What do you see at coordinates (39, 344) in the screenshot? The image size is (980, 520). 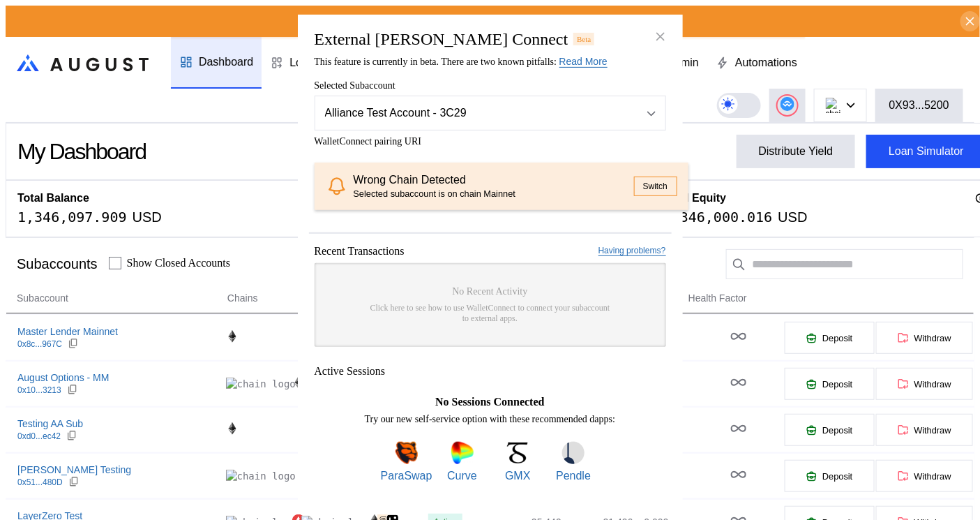 I see `div: 0x8c...967C` at bounding box center [39, 344].